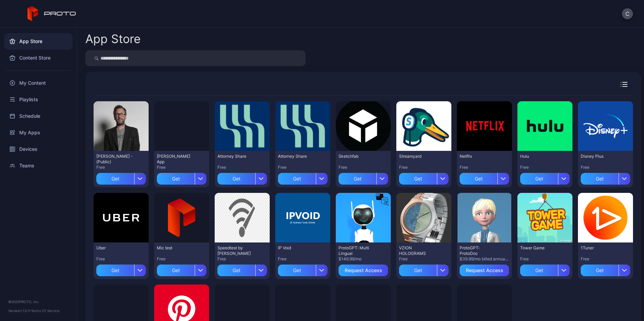  What do you see at coordinates (116, 159) in the screenshot?
I see `div: David N Persona - (Public)` at bounding box center [116, 159].